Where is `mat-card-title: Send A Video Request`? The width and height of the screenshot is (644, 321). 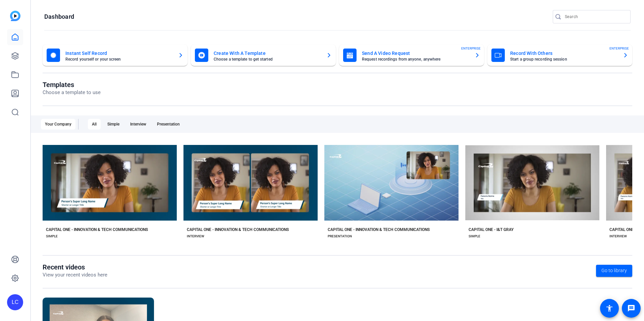
mat-card-title: Send A Video Request is located at coordinates (415, 54).